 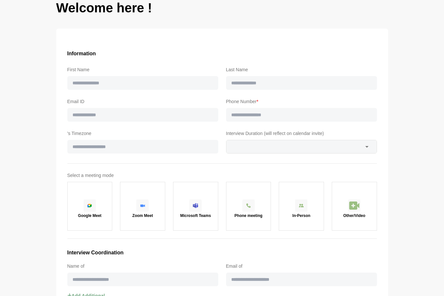 What do you see at coordinates (143, 70) in the screenshot?
I see `label: First Name` at bounding box center [143, 70].